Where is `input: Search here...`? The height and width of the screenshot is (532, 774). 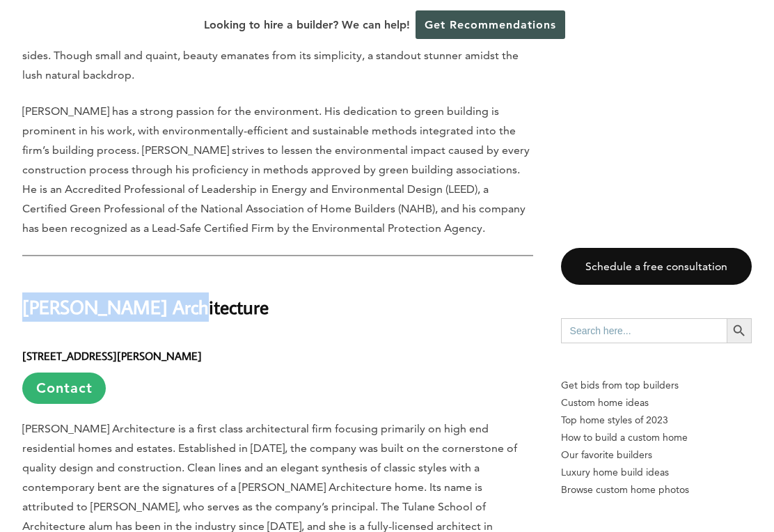 input: Search here... is located at coordinates (644, 331).